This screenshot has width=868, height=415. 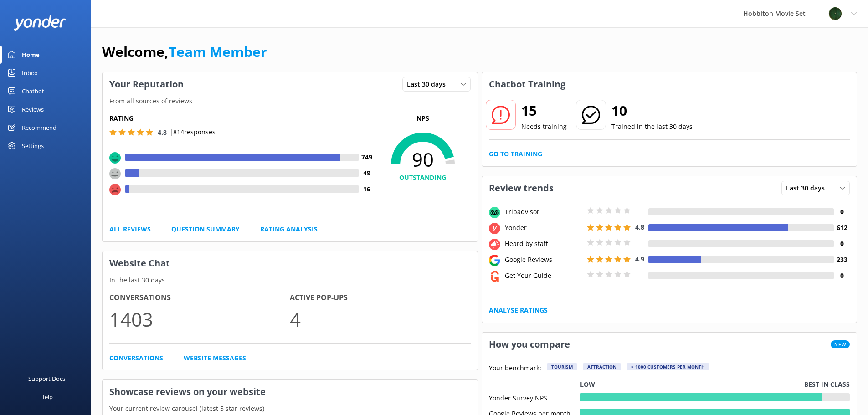 What do you see at coordinates (46, 379) in the screenshot?
I see `div: Support Docs` at bounding box center [46, 379].